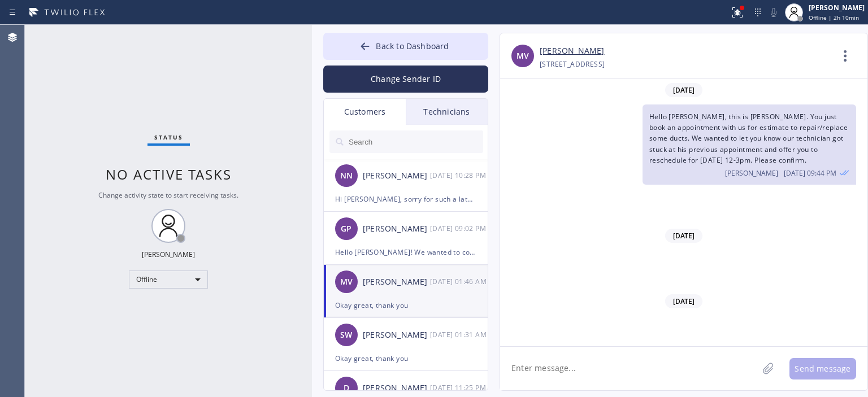  What do you see at coordinates (446, 112) in the screenshot?
I see `div: Technicians` at bounding box center [446, 112].